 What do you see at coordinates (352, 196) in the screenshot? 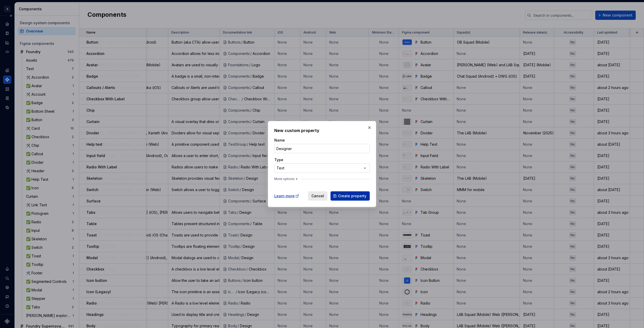
I see `span: Create property` at bounding box center [352, 196].